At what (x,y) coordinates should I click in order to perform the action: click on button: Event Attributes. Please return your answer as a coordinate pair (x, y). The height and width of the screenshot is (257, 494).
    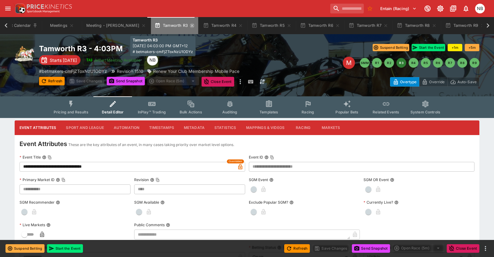
    Looking at the image, I should click on (38, 128).